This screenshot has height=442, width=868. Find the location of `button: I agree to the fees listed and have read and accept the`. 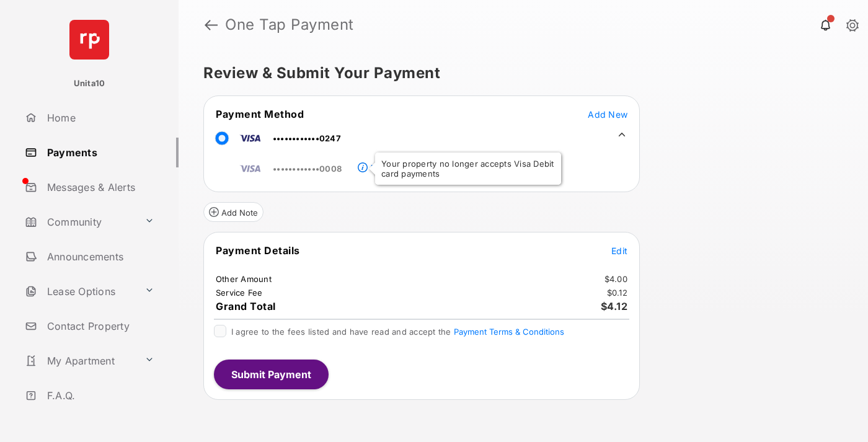

button: I agree to the fees listed and have read and accept the is located at coordinates (509, 332).